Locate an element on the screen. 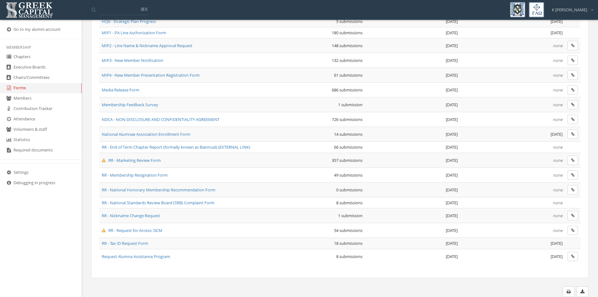 Image resolution: width=598 pixels, height=297 pixels. a: NDCA - NON-DISCLOSURE AND CONFIDENTIALITY AGREEMENT is located at coordinates (161, 119).